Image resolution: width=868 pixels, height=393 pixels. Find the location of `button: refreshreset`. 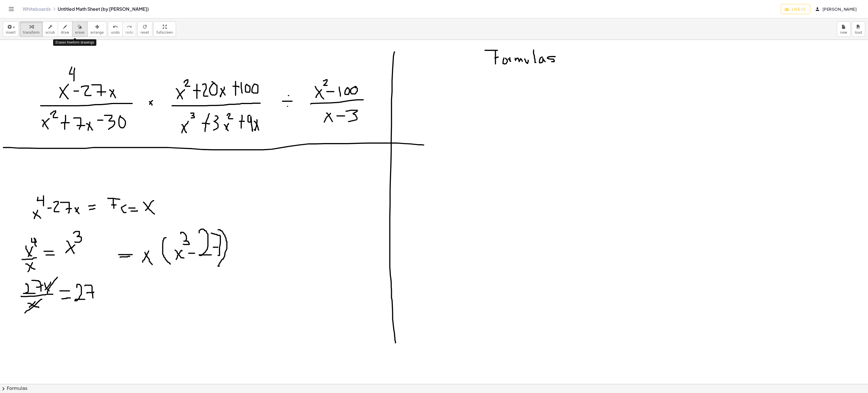

button: refreshreset is located at coordinates (145, 29).